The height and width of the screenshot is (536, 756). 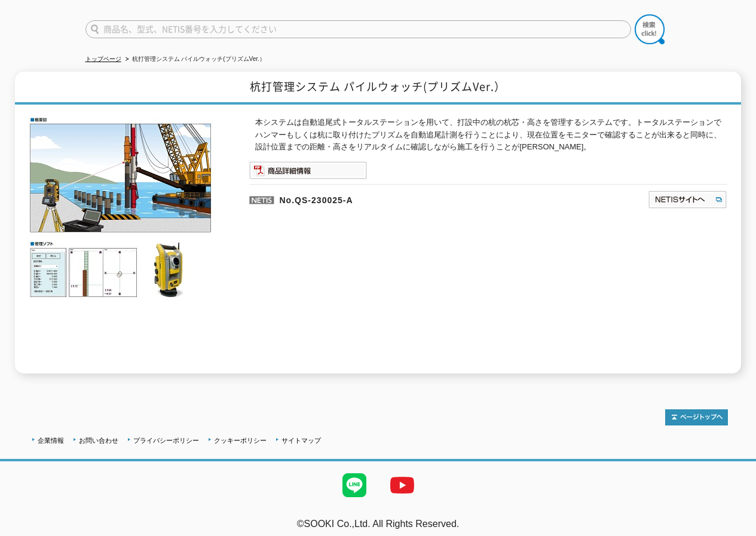 What do you see at coordinates (491, 135) in the screenshot?
I see `p: 本システムは自動追尾式トータルステーションを用いて、打設中の杭の杭芯・高さを管理するシステムです。トータルステーションでハンマーもしくは杭に取り付けたプリズムを自動追尾計測を行うことにより、現在...` at bounding box center [491, 135].